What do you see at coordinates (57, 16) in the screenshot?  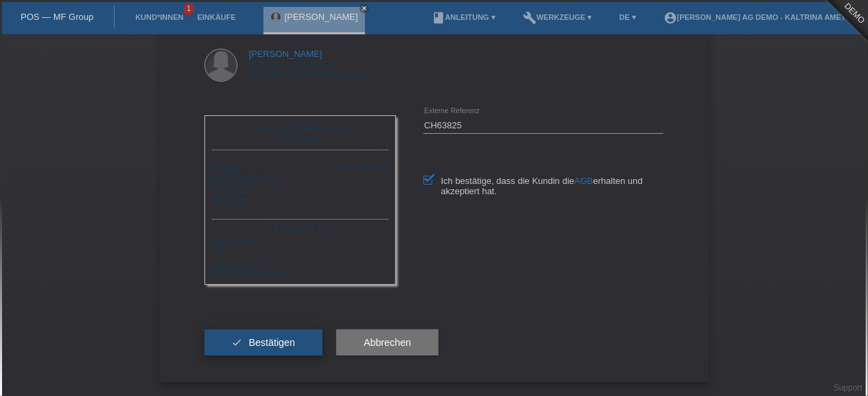 I see `a: POS — MF Group` at bounding box center [57, 16].